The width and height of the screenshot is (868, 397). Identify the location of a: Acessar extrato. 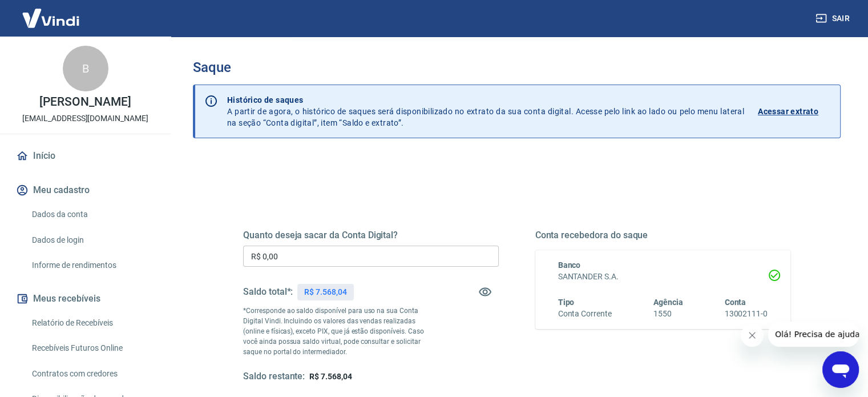
(795, 112).